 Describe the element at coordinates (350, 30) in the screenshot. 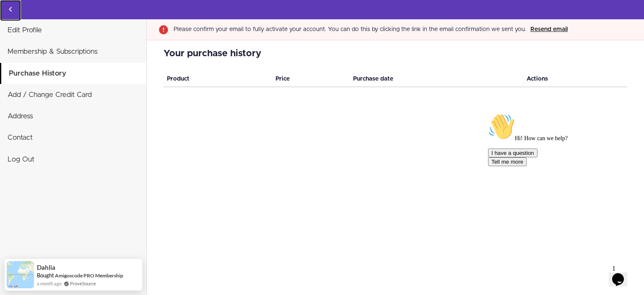

I see `div: Please confirm your email to fully activate your account. You can do this by clicking the link in...` at that location.